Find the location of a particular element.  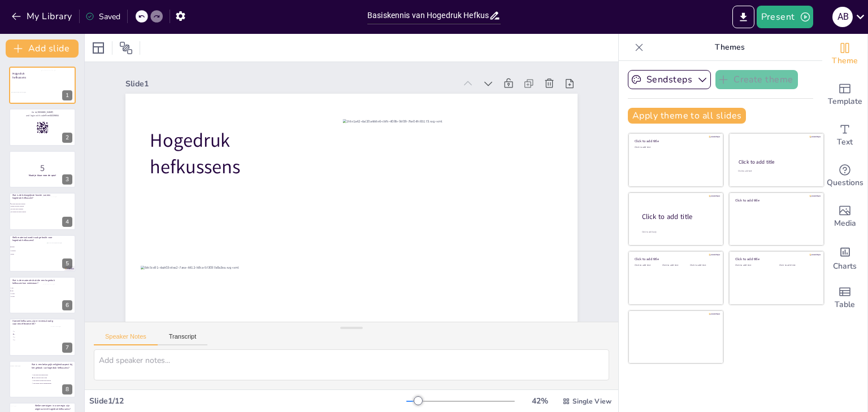

span: Table is located at coordinates (844, 304).